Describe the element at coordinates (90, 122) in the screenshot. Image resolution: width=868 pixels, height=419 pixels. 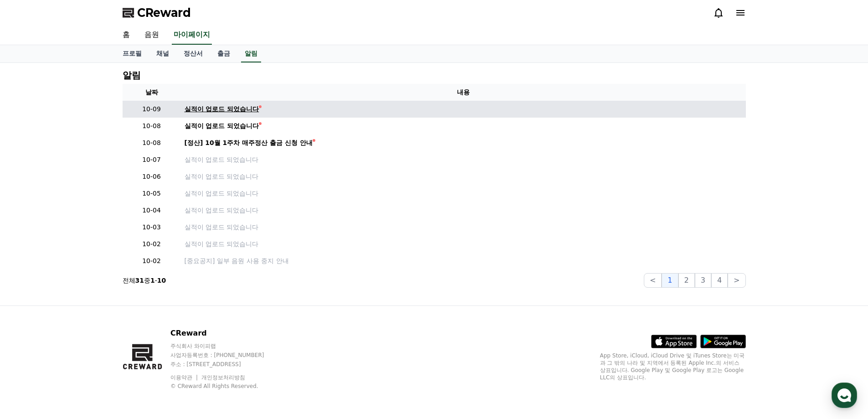
I see `button: 운영시간 보기` at that location.